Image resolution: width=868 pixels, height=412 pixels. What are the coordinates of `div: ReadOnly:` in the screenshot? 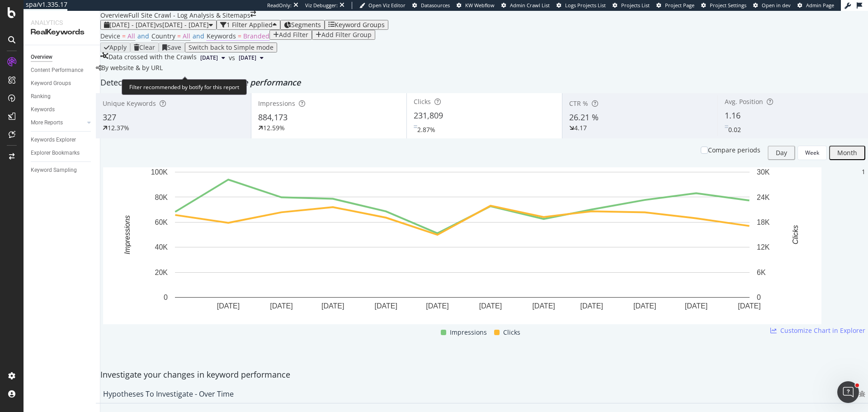 It's located at (280, 6).